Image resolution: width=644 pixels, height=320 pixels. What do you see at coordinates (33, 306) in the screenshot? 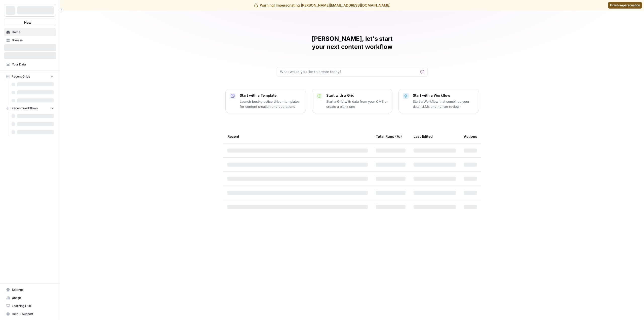
I see `span: Learning Hub` at bounding box center [33, 306].